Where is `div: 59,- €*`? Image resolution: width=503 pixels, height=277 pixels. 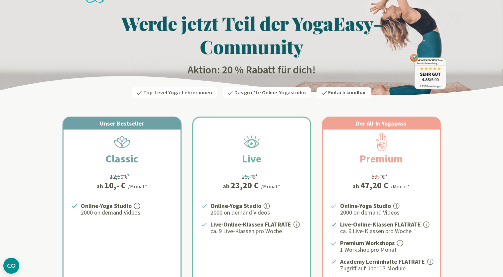 div: 59,- €* is located at coordinates (380, 177).